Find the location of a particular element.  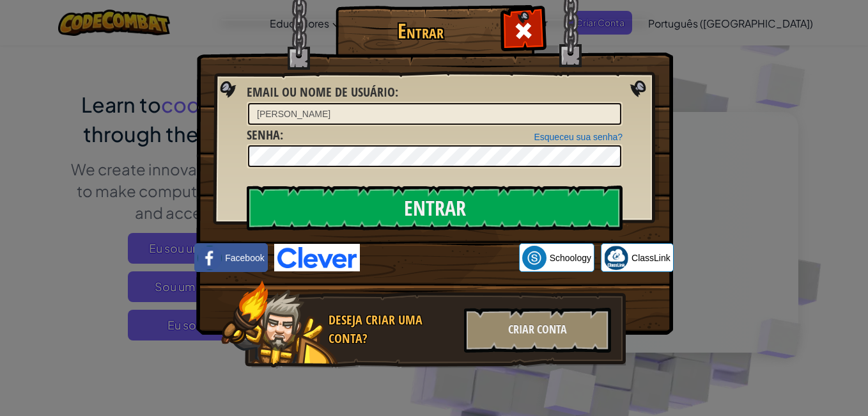

img: classlink-logo-small.png is located at coordinates (616, 258).